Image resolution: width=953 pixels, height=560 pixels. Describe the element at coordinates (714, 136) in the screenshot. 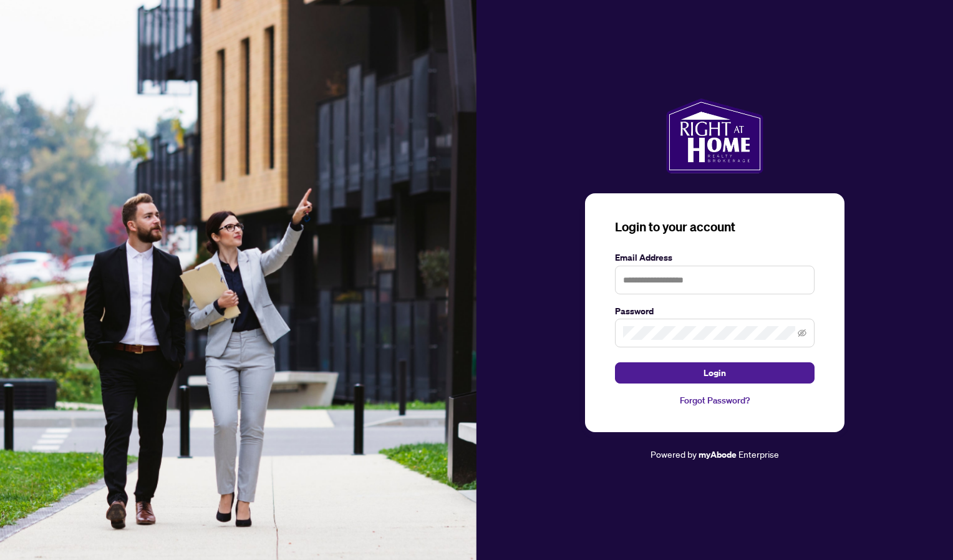

I see `img: ma-logo` at that location.